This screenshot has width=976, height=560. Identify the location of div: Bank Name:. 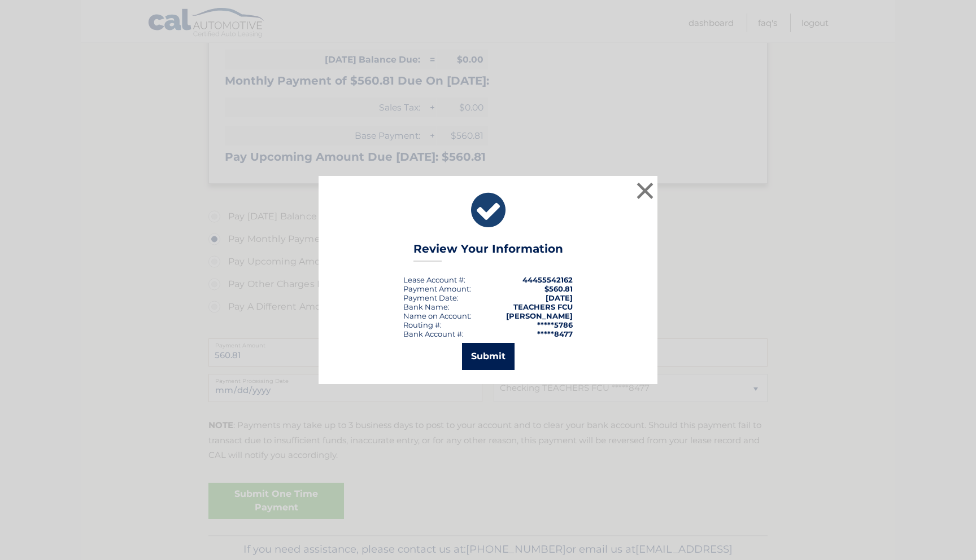
(427, 307).